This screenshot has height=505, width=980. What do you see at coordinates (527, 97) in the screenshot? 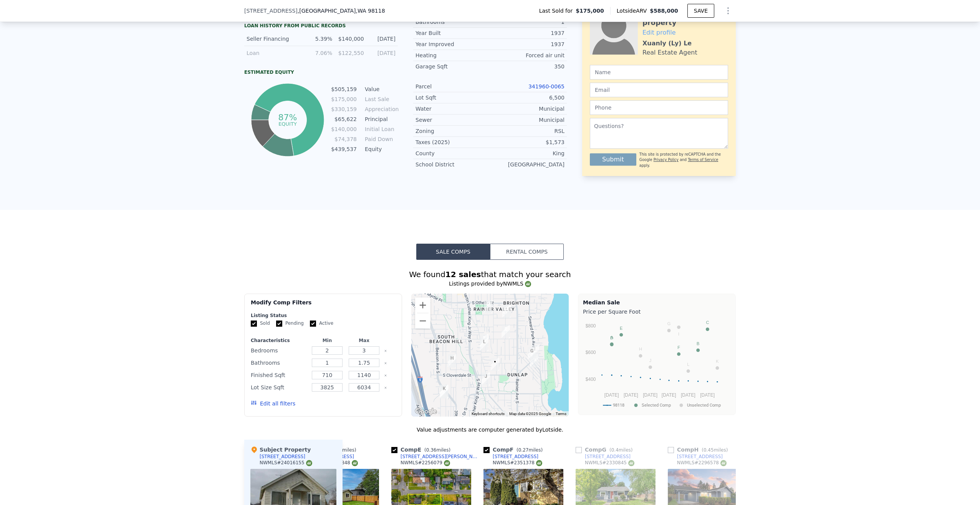
I see `div: 6,500` at bounding box center [527, 97].